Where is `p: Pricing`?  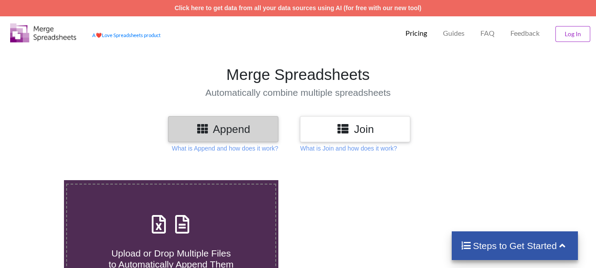
p: Pricing is located at coordinates (416, 33).